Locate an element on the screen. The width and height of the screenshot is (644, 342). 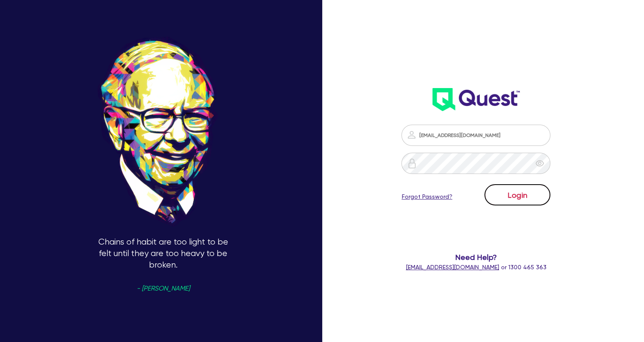
img: wH2k97JdezQIQAAAABJRU5ErkJggg== is located at coordinates (476, 100).